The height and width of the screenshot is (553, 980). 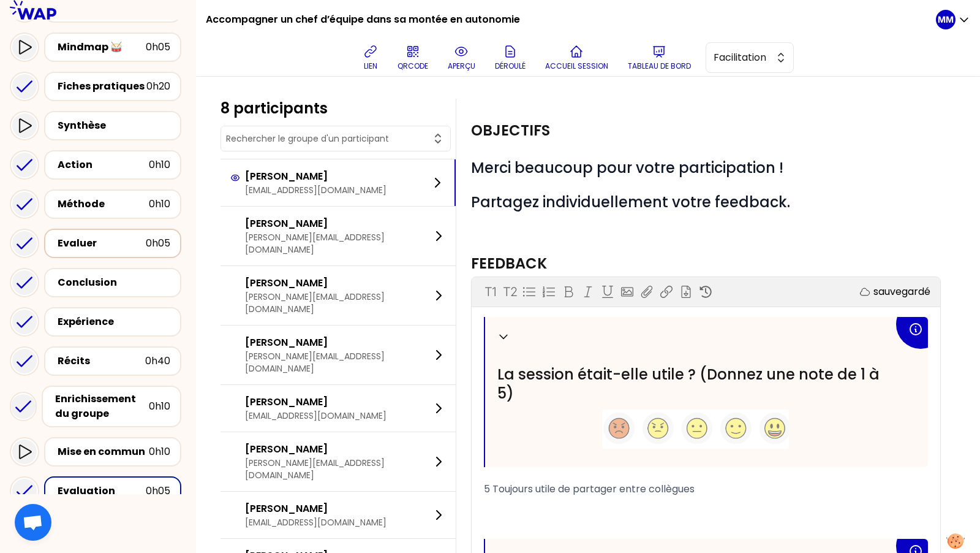 I want to click on div: Action, so click(x=103, y=165).